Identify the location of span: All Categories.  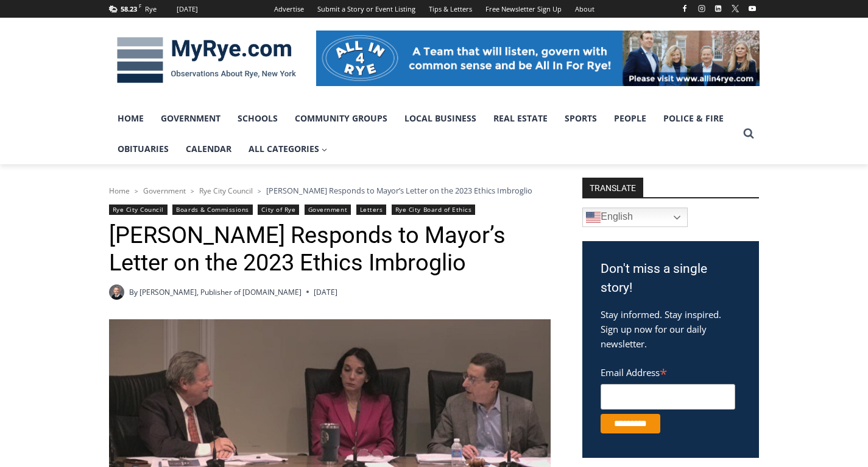
(288, 149).